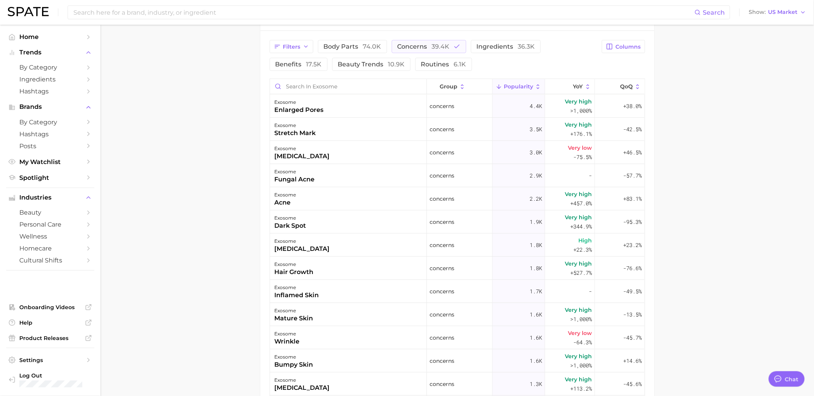 This screenshot has height=396, width=814. Describe the element at coordinates (619, 87) in the screenshot. I see `button: QoQ` at that location.